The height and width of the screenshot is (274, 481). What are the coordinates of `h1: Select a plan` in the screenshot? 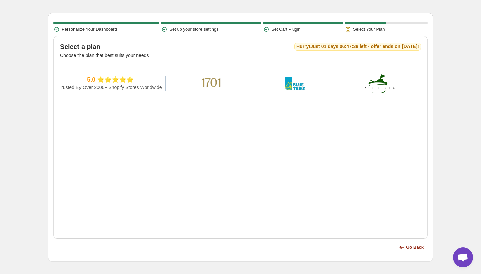 It's located at (80, 47).